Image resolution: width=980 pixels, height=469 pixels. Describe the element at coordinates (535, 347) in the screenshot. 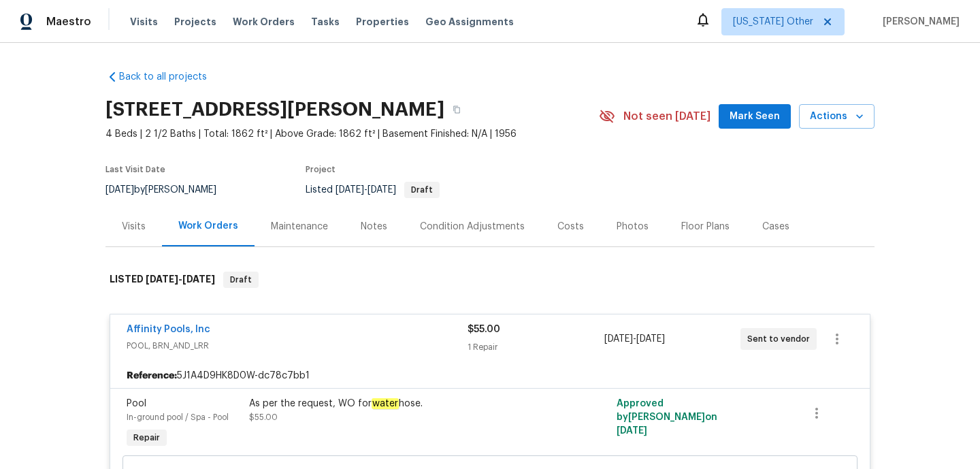

I see `div: 1 Repair` at that location.